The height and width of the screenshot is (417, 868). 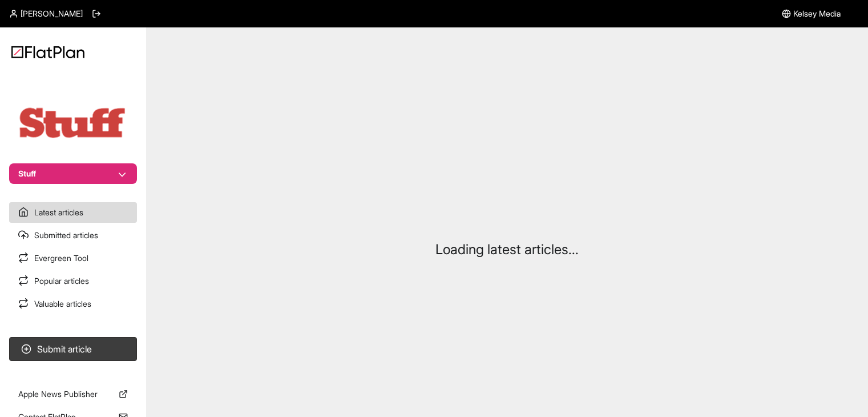 I want to click on img: Logo, so click(x=48, y=52).